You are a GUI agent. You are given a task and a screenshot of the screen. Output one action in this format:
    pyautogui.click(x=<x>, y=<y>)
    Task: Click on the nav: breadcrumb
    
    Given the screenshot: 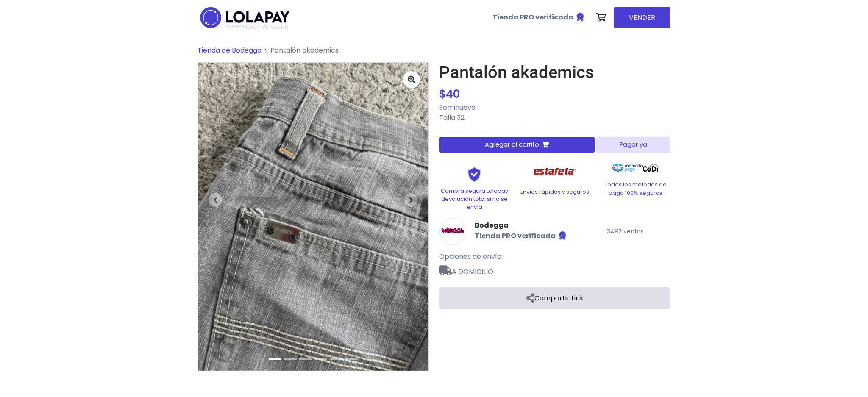 What is the action you would take?
    pyautogui.click(x=434, y=54)
    